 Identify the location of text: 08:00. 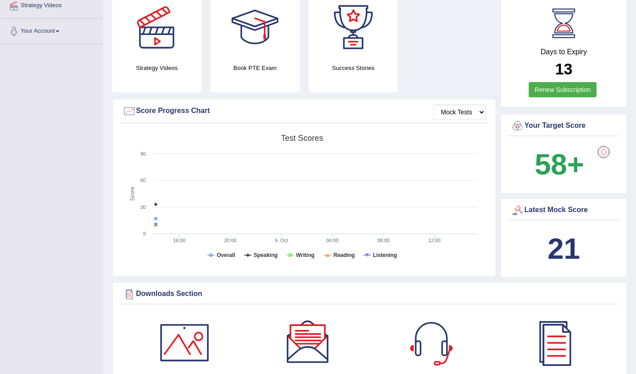
(383, 240).